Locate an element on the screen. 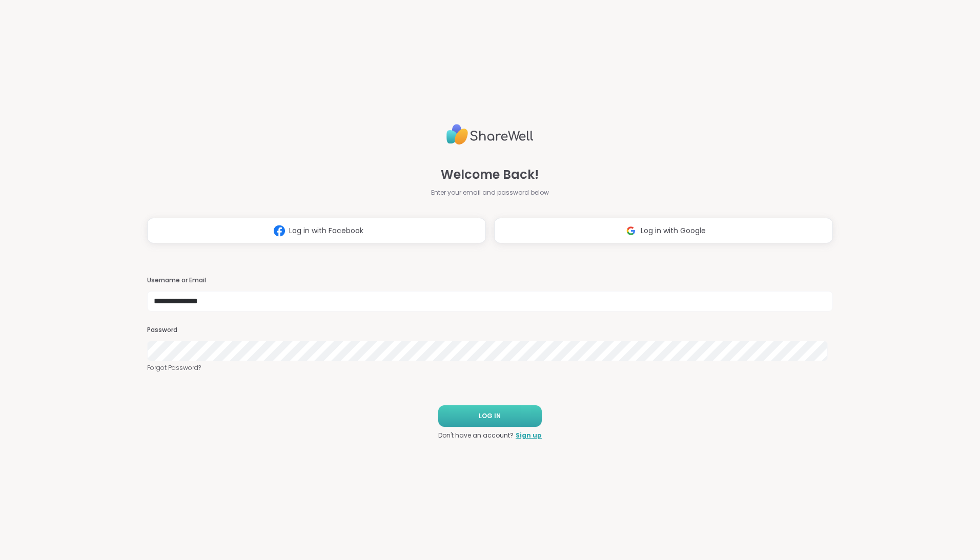 This screenshot has width=980, height=560. span: Enter your email and password below is located at coordinates (490, 193).